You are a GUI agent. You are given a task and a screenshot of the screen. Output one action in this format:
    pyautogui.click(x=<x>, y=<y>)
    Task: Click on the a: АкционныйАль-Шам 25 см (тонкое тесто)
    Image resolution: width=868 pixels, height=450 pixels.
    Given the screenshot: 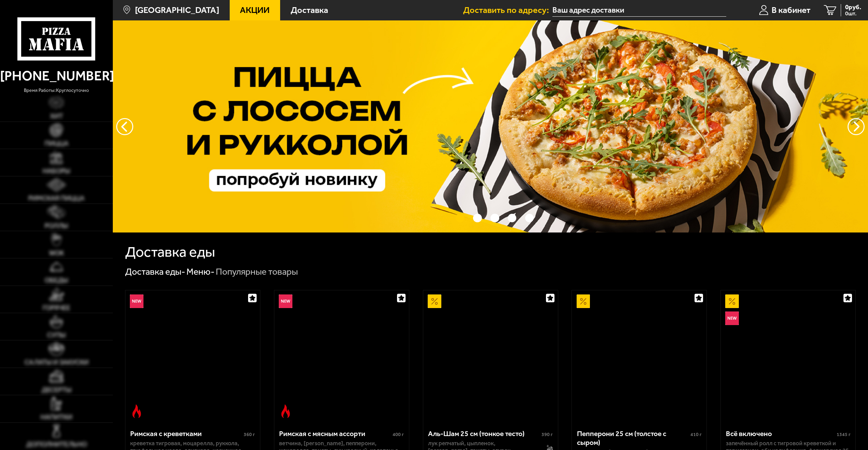 What is the action you would take?
    pyautogui.click(x=490, y=357)
    